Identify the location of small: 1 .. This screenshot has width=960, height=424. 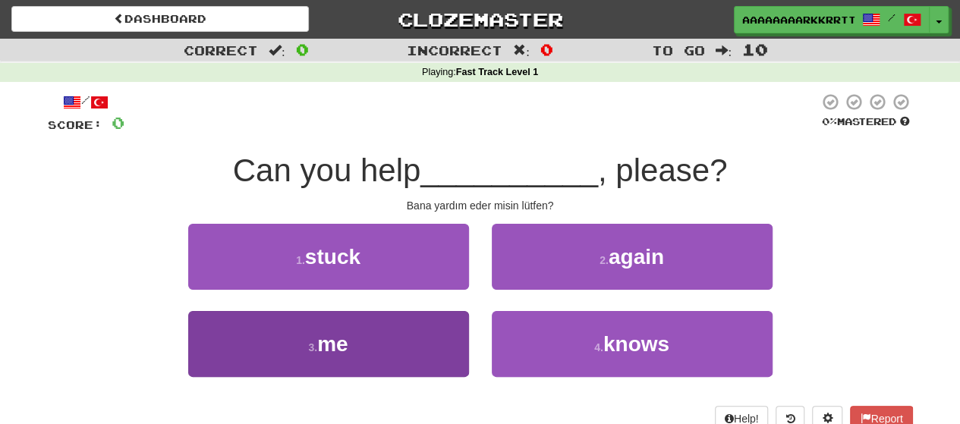
(301, 260).